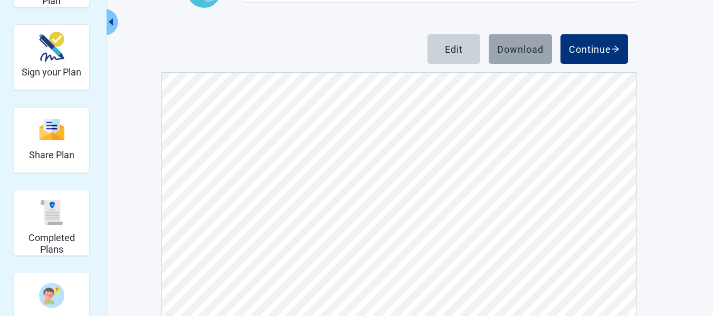  Describe the element at coordinates (454, 49) in the screenshot. I see `div: Edit` at that location.